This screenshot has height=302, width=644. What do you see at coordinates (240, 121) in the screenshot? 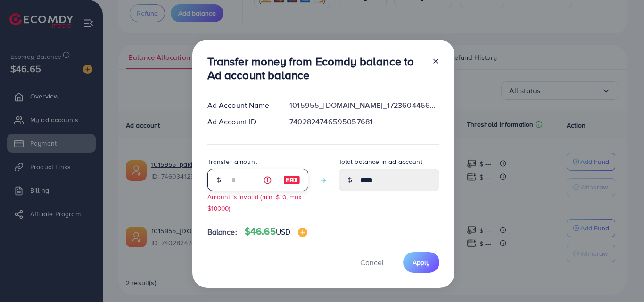
I see `div: Ad Account ID` at bounding box center [240, 121].